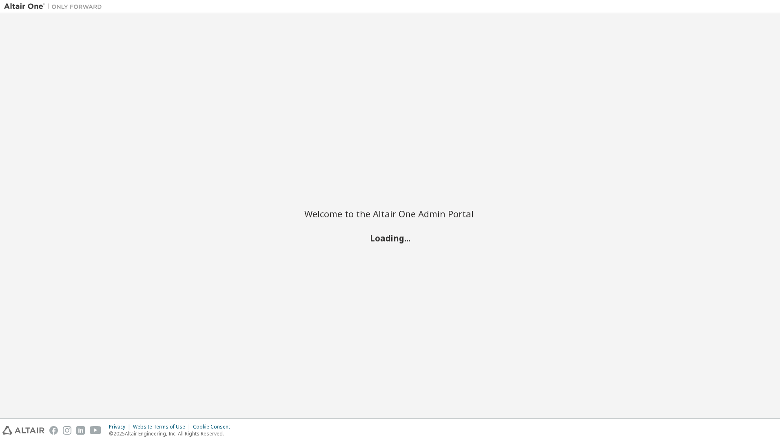 This screenshot has height=442, width=780. I want to click on img: youtube.svg, so click(95, 430).